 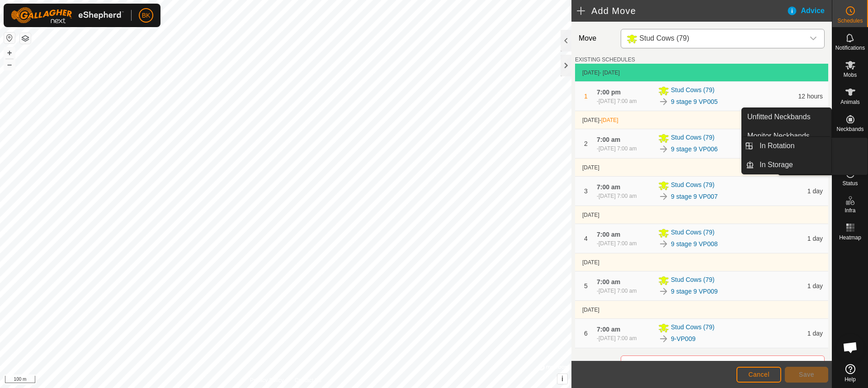 I want to click on a: Privacy Policy, so click(x=267, y=381).